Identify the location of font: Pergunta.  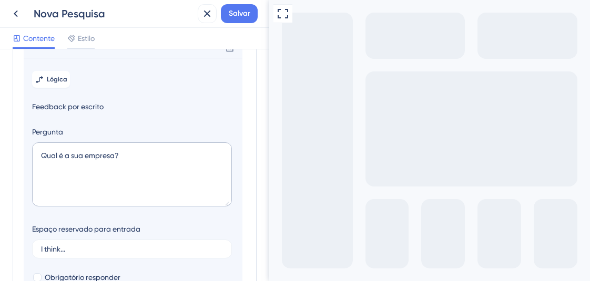
(47, 132).